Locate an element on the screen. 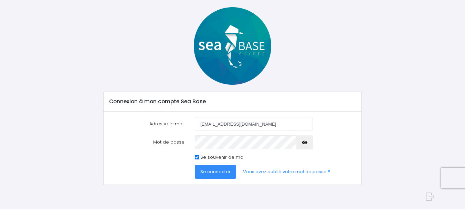 The height and width of the screenshot is (209, 465). button: Se connecter is located at coordinates (215, 172).